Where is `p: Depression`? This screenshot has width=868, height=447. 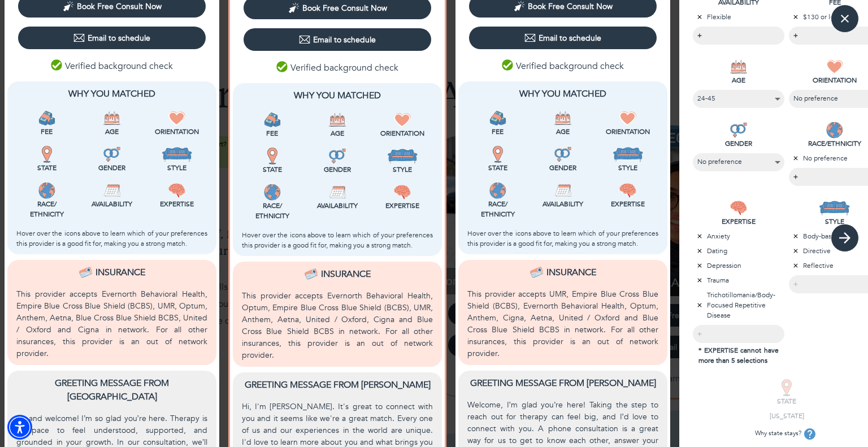
p: Depression is located at coordinates (738, 266).